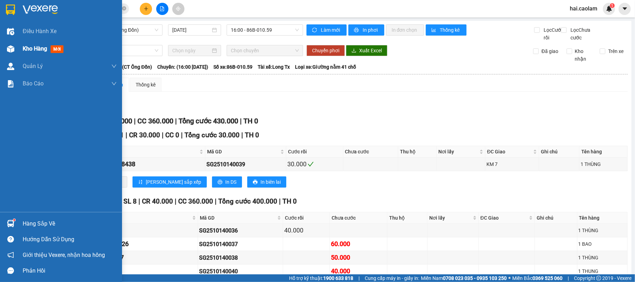  Describe the element at coordinates (246, 164) in the screenshot. I see `td: SG2510140039` at that location.